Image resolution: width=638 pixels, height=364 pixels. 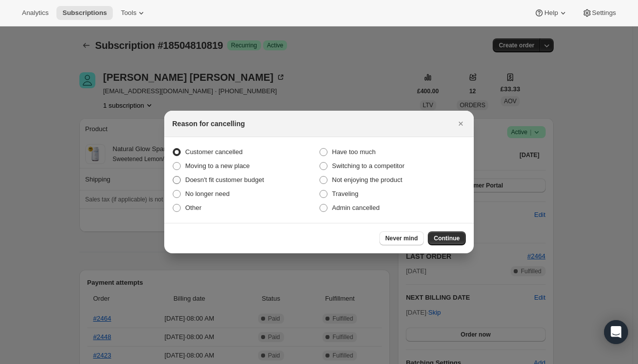 I want to click on span: Switching to a competitor, so click(x=368, y=166).